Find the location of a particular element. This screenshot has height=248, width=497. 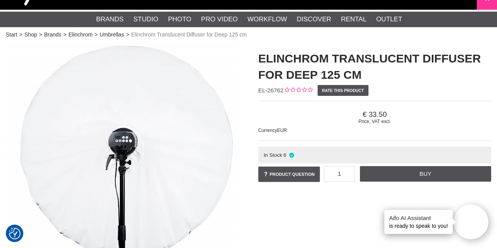

span: EUR is located at coordinates (282, 130).